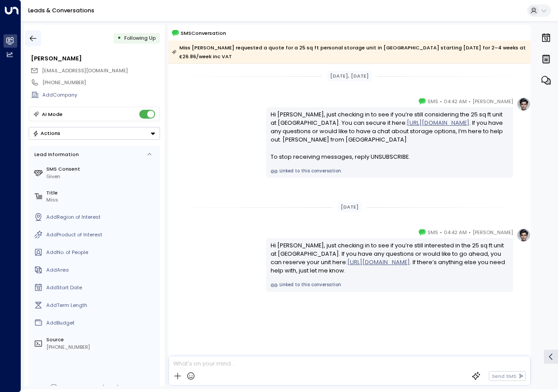 This screenshot has height=392, width=558. I want to click on label: SMS Consent, so click(102, 169).